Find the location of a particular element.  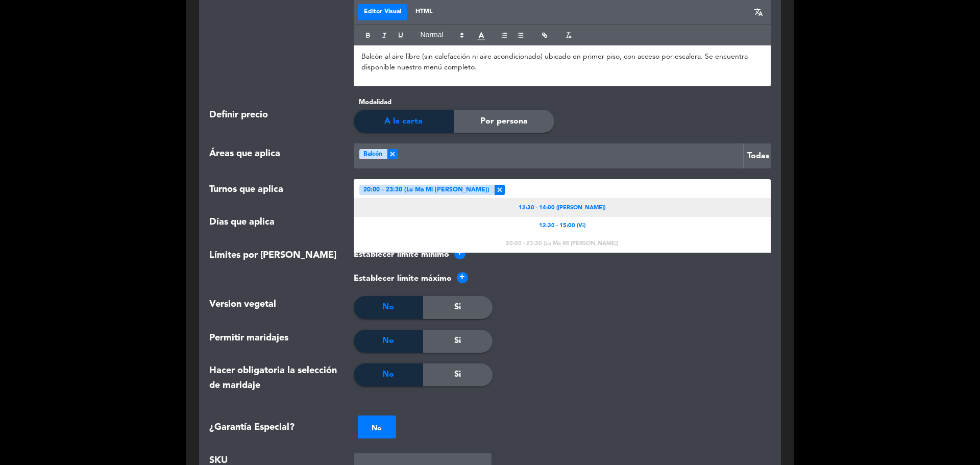

button: Establecer límite mínimo+ is located at coordinates (409, 255).